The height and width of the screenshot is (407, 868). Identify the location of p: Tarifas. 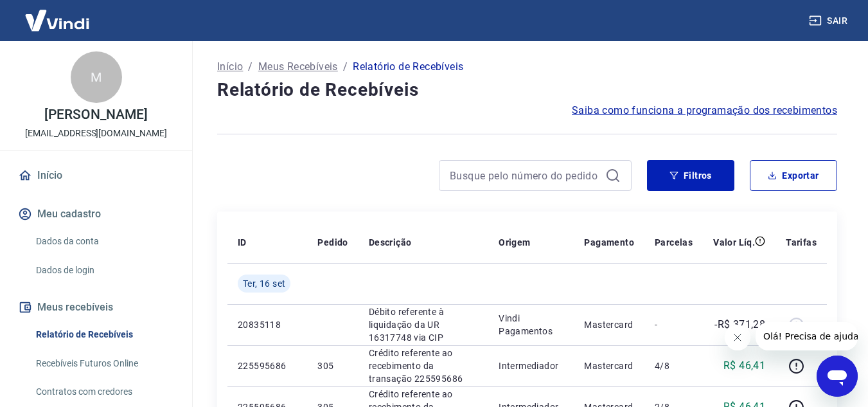
(801, 243).